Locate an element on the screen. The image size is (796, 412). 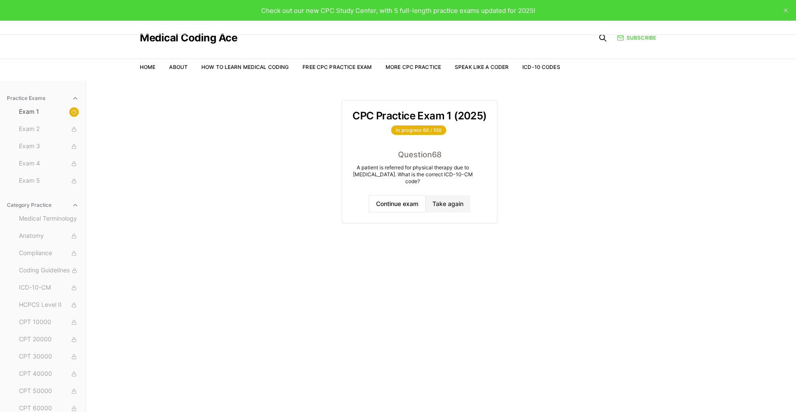
button: CPT 30000 is located at coordinates (49, 356).